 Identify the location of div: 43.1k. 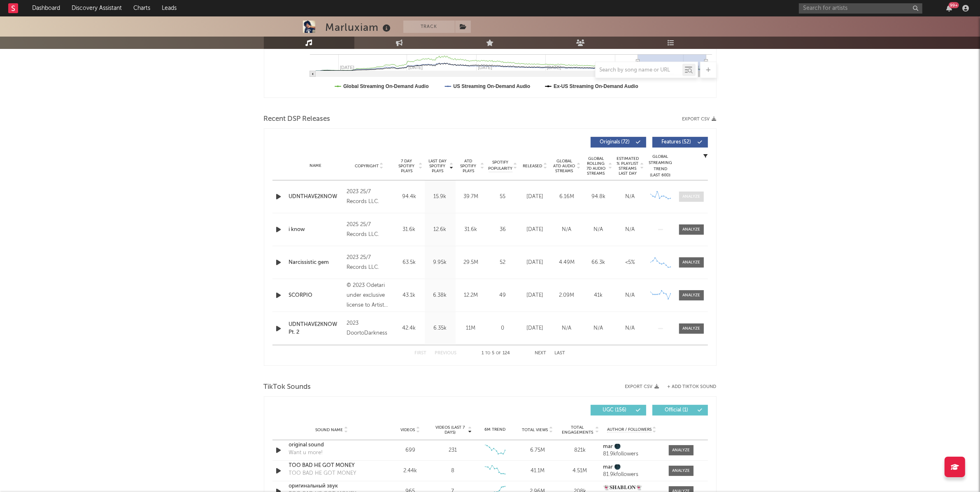
(409, 295).